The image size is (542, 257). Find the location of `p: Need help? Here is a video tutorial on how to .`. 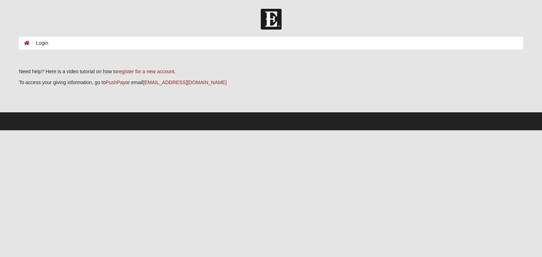

p: Need help? Here is a video tutorial on how to . is located at coordinates (270, 72).